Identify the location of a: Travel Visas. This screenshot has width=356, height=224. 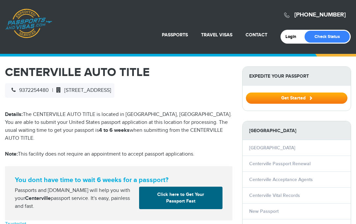
(217, 35).